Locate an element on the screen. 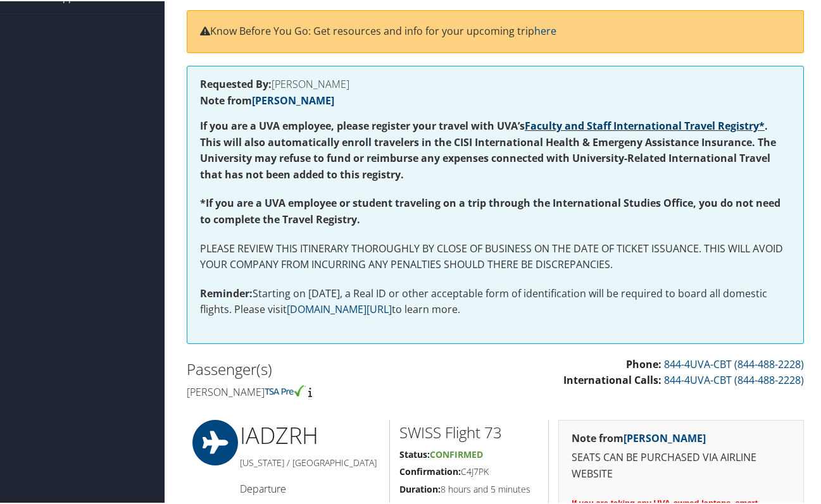 The image size is (821, 504). p: SEATS CAN BE PURCHASED VIA AIRLINE WEBSITE is located at coordinates (681, 464).